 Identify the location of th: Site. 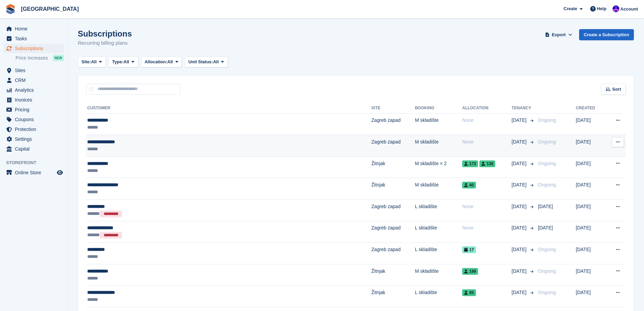
(393, 108).